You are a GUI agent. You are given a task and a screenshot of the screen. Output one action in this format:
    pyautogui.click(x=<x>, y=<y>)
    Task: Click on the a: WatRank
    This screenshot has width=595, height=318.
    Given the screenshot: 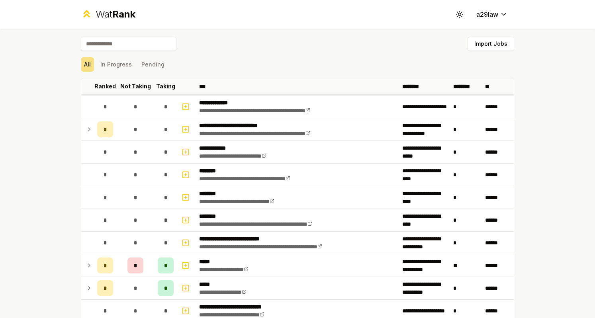 What is the action you would take?
    pyautogui.click(x=108, y=14)
    